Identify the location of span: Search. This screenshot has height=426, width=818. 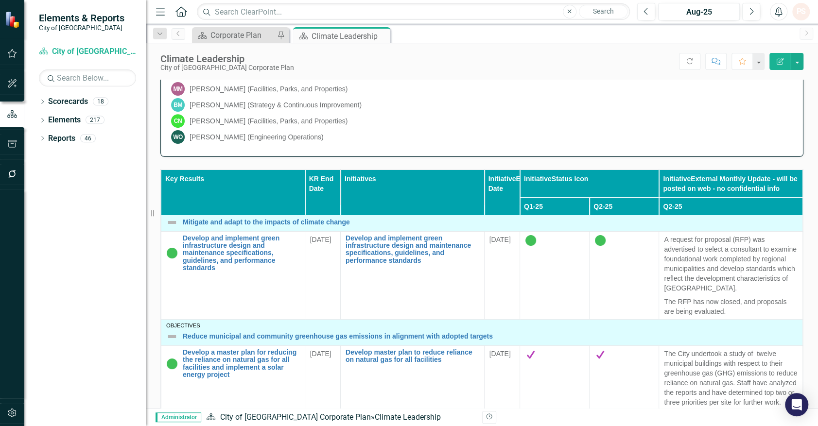
(603, 11).